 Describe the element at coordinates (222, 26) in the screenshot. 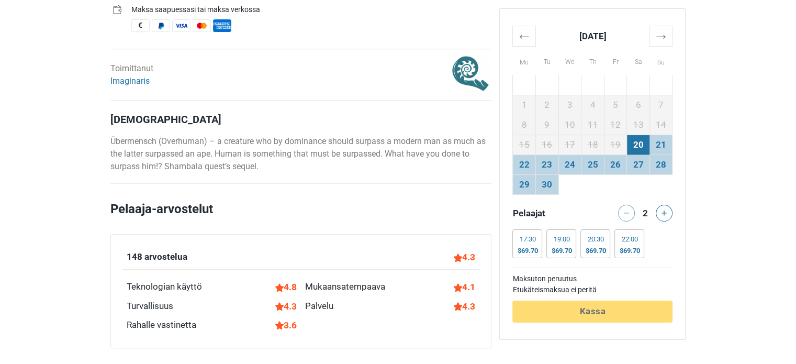

I see `span: American Express` at that location.